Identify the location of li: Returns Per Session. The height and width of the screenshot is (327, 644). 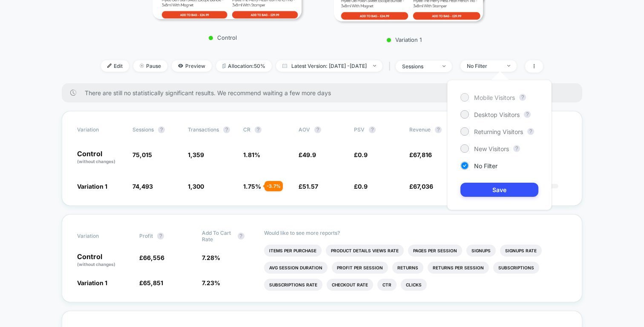
(458, 268).